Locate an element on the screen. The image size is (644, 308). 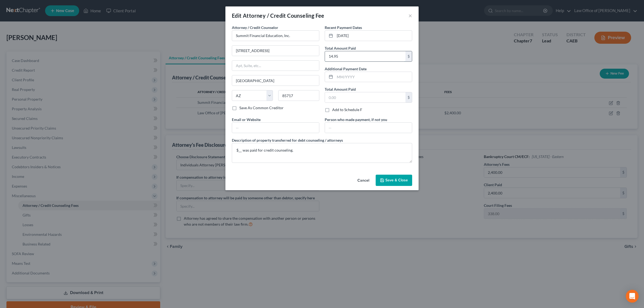
input: Enter address... is located at coordinates (275, 51).